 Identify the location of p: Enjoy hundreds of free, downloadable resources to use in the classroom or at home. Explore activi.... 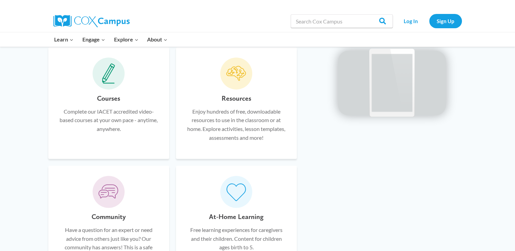
(236, 124).